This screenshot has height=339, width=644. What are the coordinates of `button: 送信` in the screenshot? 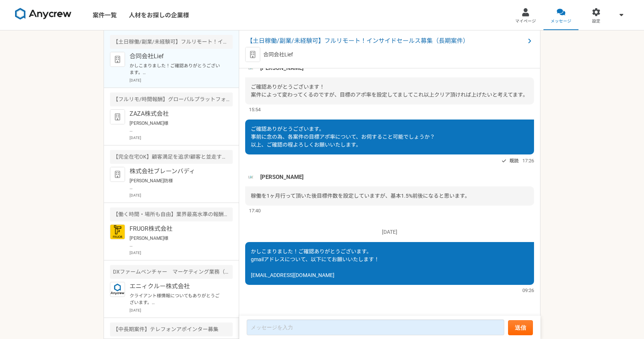 It's located at (520, 328).